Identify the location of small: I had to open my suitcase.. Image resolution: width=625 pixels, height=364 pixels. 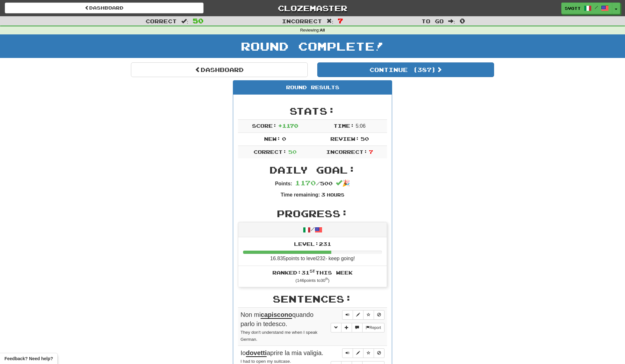
(266, 361).